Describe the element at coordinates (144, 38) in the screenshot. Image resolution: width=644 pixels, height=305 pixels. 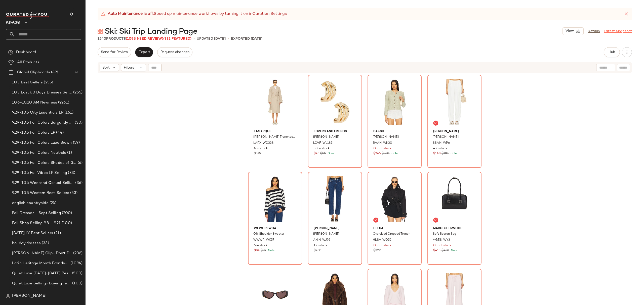
I see `span: (1098 Need Review)` at that location.